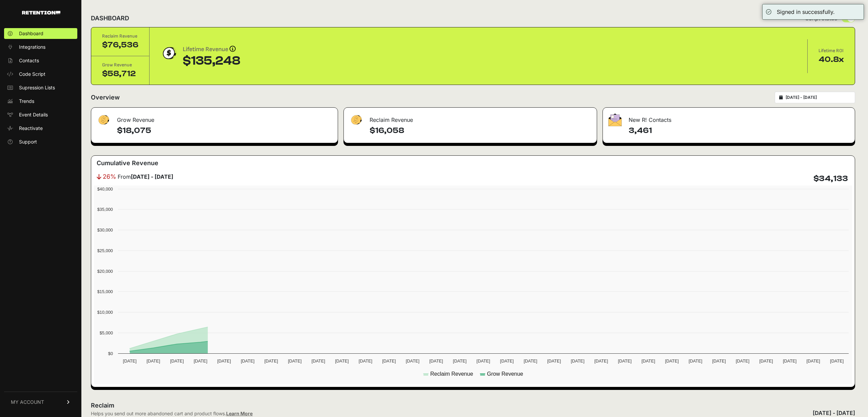 This screenshot has width=868, height=417. I want to click on text: Grow Revenue, so click(505, 374).